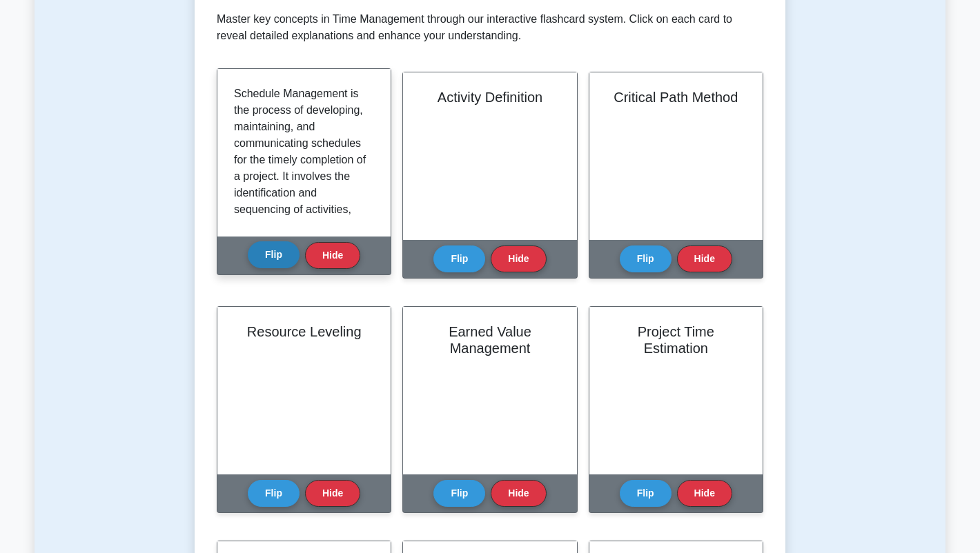 This screenshot has height=553, width=980. I want to click on h2: Activity Definition, so click(489, 97).